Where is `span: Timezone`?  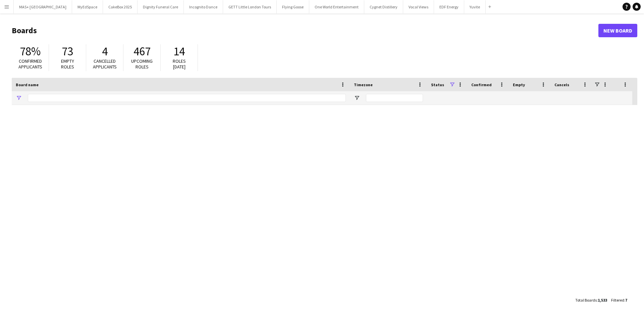
span: Timezone is located at coordinates (363, 85).